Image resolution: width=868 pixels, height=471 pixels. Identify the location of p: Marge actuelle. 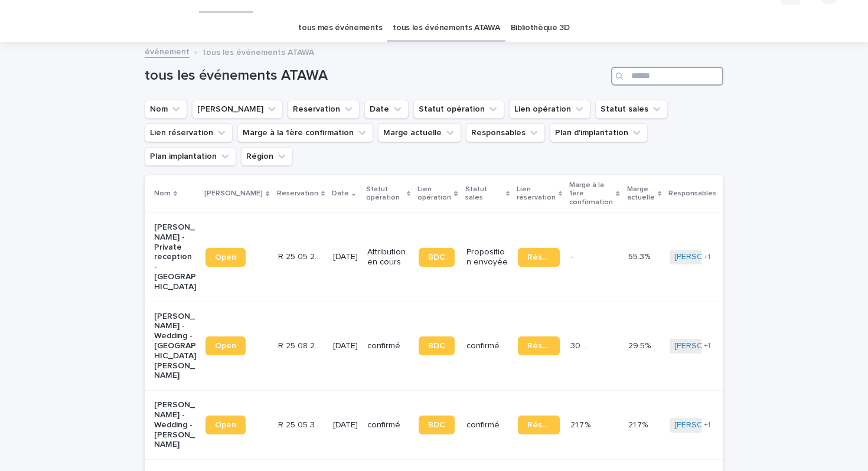
(641, 194).